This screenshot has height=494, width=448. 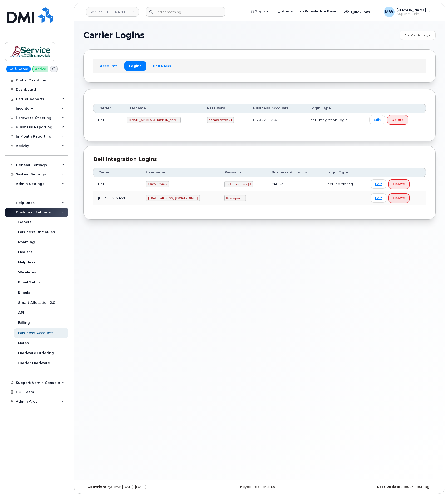 I want to click on code: Notaccepted@1, so click(x=221, y=120).